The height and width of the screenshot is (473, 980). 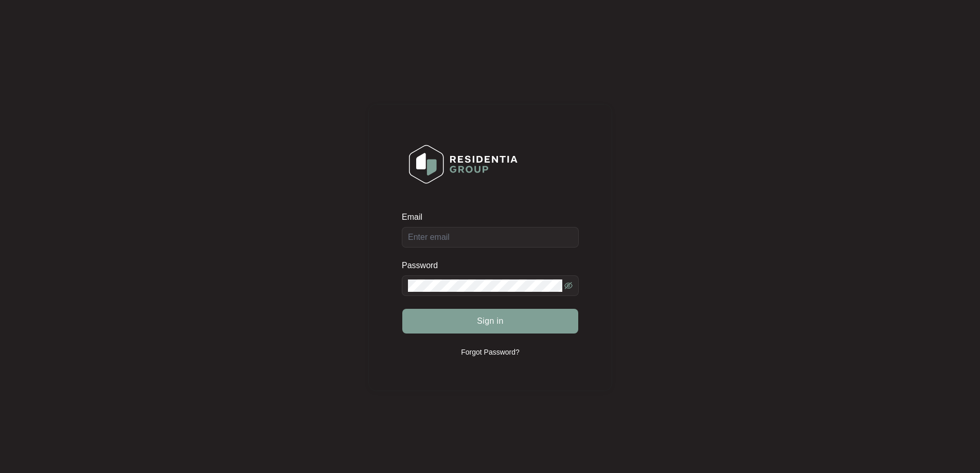 What do you see at coordinates (463, 164) in the screenshot?
I see `img: Login Logo` at bounding box center [463, 164].